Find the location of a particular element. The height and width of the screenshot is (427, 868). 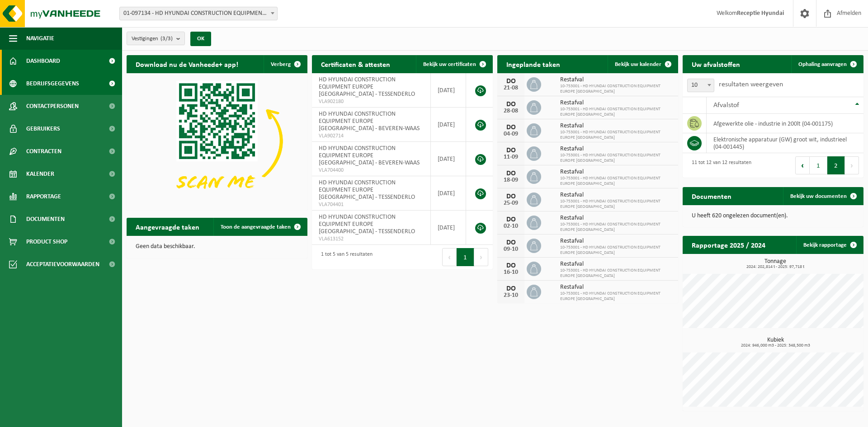

h2: Aangevraagde taken is located at coordinates (168, 226).